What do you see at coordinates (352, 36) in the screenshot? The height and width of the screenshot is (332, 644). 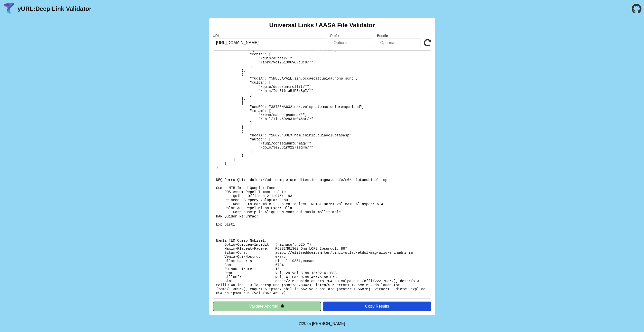 I see `label: Prefix` at bounding box center [352, 36].